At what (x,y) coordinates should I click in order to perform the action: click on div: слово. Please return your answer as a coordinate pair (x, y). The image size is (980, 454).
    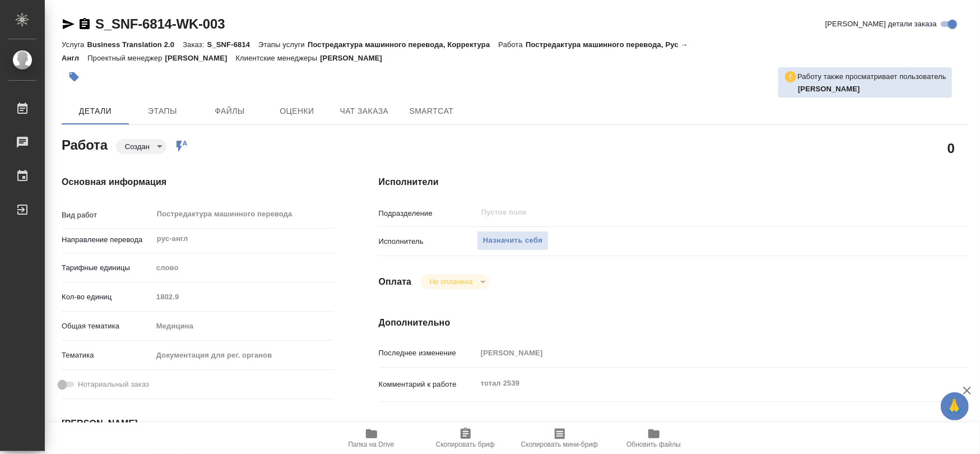
    Looking at the image, I should click on (243, 268).